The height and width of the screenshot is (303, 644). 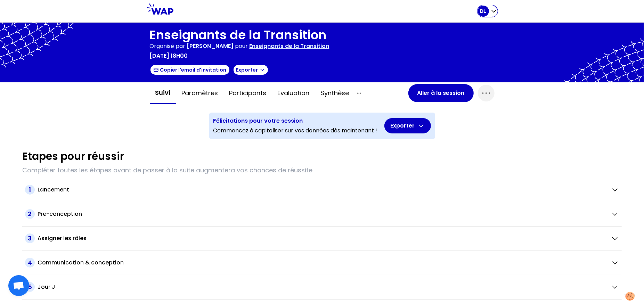 What do you see at coordinates (248, 93) in the screenshot?
I see `button: Participants` at bounding box center [248, 93].